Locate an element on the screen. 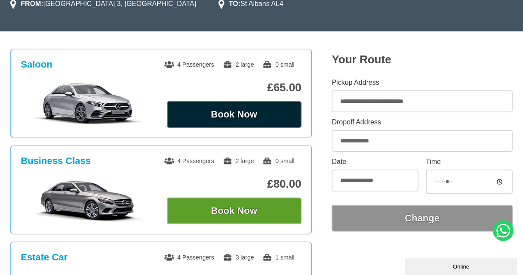 Image resolution: width=523 pixels, height=275 pixels. h2: Your Route is located at coordinates (422, 59).